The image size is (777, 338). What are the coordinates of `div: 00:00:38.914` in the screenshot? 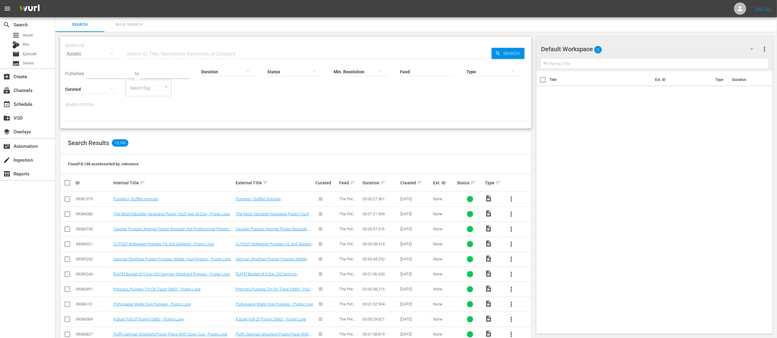 It's located at (380, 244).